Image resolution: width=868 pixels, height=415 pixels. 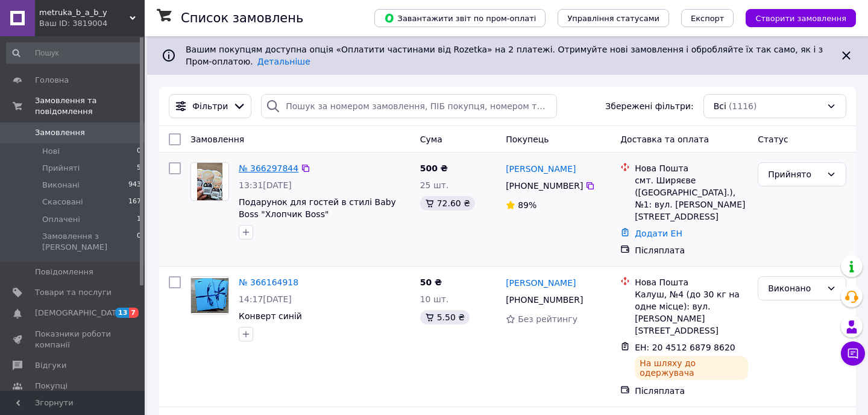 What do you see at coordinates (719, 106) in the screenshot?
I see `span: Всі` at bounding box center [719, 106].